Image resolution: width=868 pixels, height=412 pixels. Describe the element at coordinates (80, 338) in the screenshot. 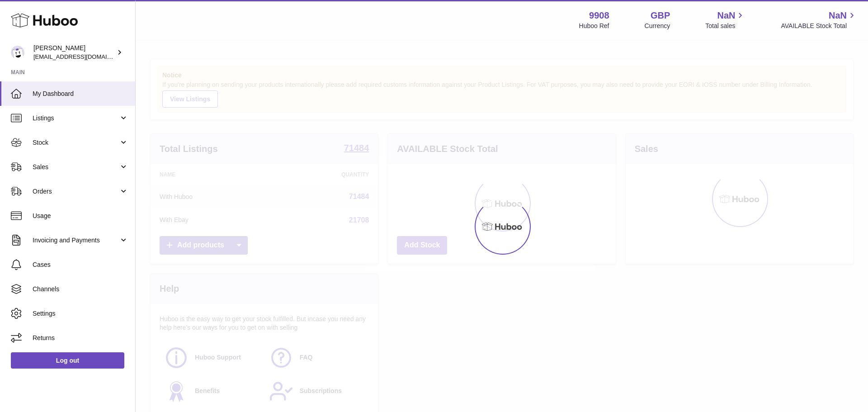

I see `span: Returns` at that location.